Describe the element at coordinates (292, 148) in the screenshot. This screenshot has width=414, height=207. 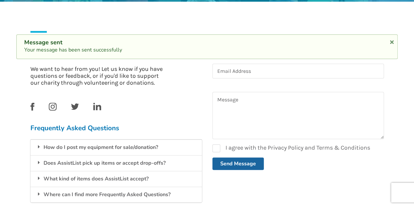
I see `label: I agree with the Privacy Policy and Terms & Conditions` at that location.